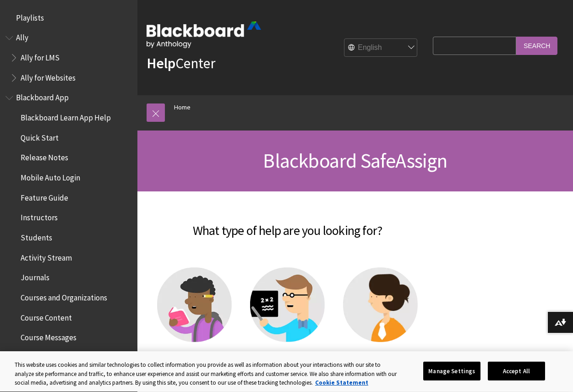 Image resolution: width=573 pixels, height=392 pixels. What do you see at coordinates (287, 304) in the screenshot?
I see `img: Instructor help` at bounding box center [287, 304].